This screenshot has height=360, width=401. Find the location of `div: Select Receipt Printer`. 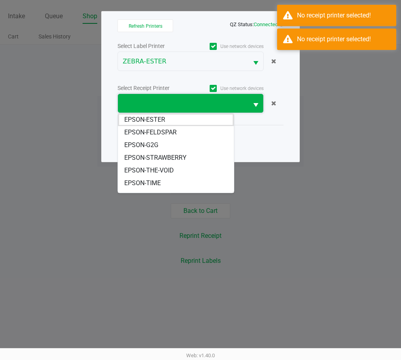

div: Select Receipt Printer is located at coordinates (154, 88).